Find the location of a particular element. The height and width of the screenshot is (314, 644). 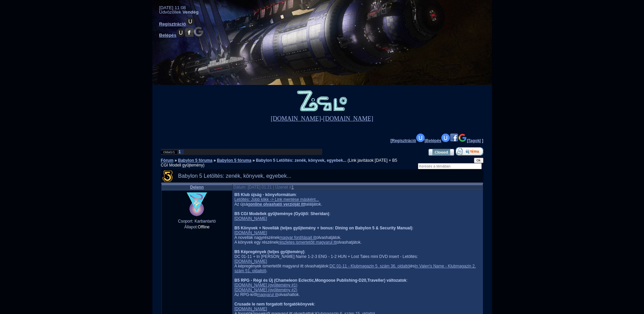

div: Csoport: Karbantartó is located at coordinates (197, 222).